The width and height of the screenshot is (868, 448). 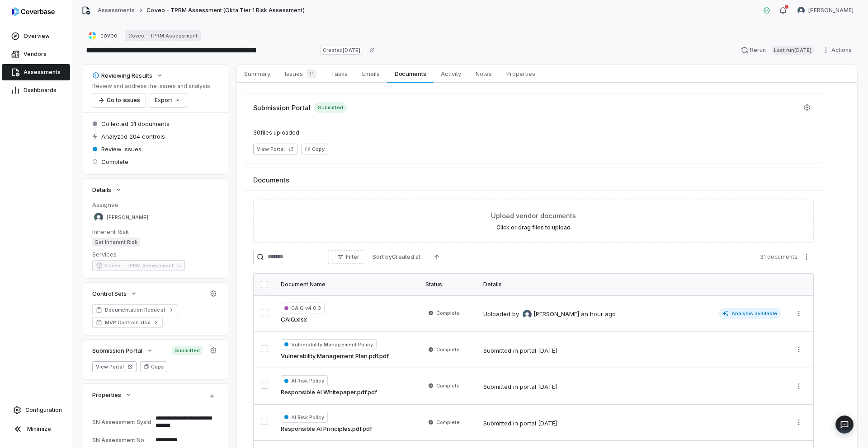 What do you see at coordinates (533, 228) in the screenshot?
I see `label: Click or drag files to upload` at bounding box center [533, 228].